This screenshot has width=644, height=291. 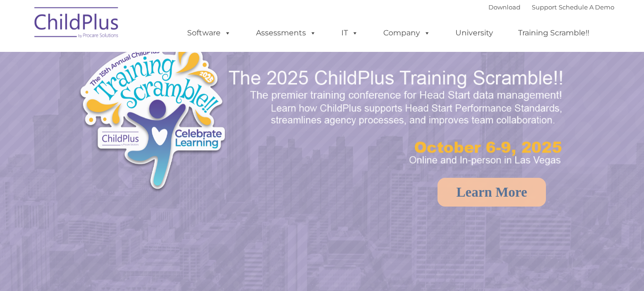 What do you see at coordinates (77, 24) in the screenshot?
I see `img: ChildPlus by Procare Solutions` at bounding box center [77, 24].